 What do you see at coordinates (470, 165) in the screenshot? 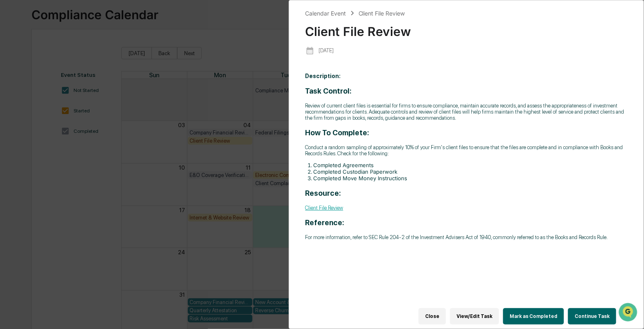
I see `li: Completed Agreements` at bounding box center [470, 165].